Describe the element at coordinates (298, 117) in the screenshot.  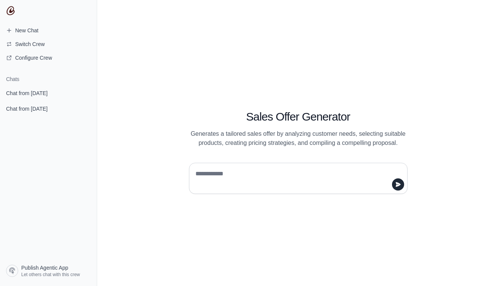
I see `h1: Sales Offer Generator` at that location.